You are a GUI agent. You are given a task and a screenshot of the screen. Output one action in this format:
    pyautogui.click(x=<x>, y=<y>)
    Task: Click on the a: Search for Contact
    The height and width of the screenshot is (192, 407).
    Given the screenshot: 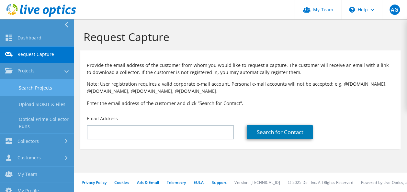 What is the action you would take?
    pyautogui.click(x=280, y=132)
    